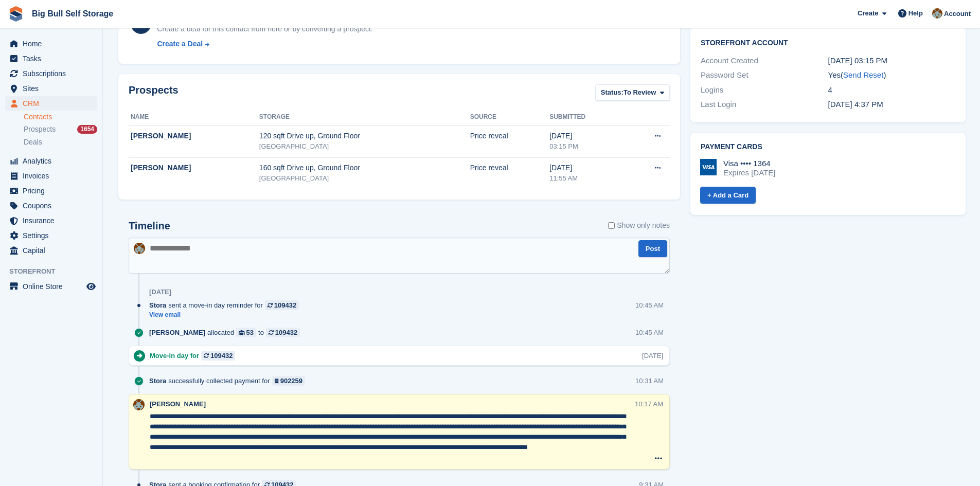 This screenshot has width=980, height=486. I want to click on span: Home, so click(54, 43).